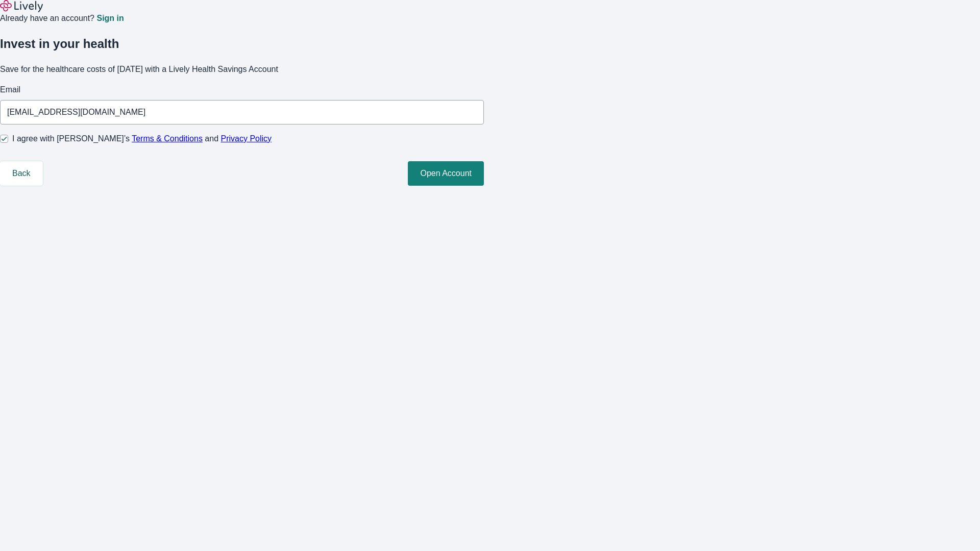 The width and height of the screenshot is (980, 551). I want to click on a: Privacy Policy, so click(246, 139).